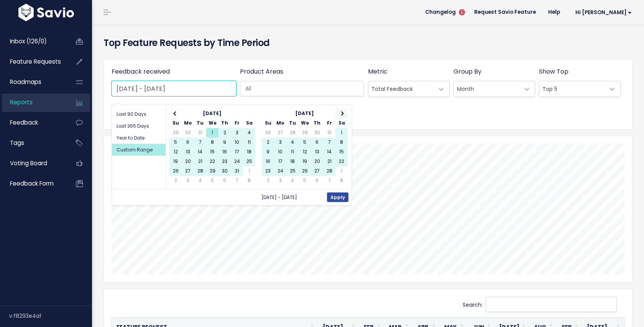 The width and height of the screenshot is (644, 327). What do you see at coordinates (139, 138) in the screenshot?
I see `li: Year to Date` at bounding box center [139, 138].